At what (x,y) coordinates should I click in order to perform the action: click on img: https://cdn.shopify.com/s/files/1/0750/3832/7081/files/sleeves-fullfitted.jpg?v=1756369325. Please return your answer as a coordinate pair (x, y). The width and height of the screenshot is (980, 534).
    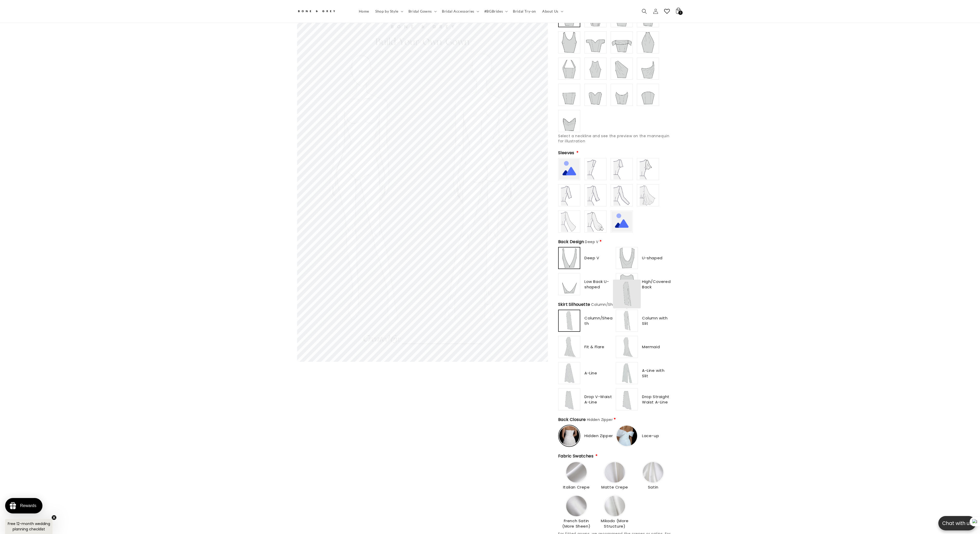
    Looking at the image, I should click on (622, 195).